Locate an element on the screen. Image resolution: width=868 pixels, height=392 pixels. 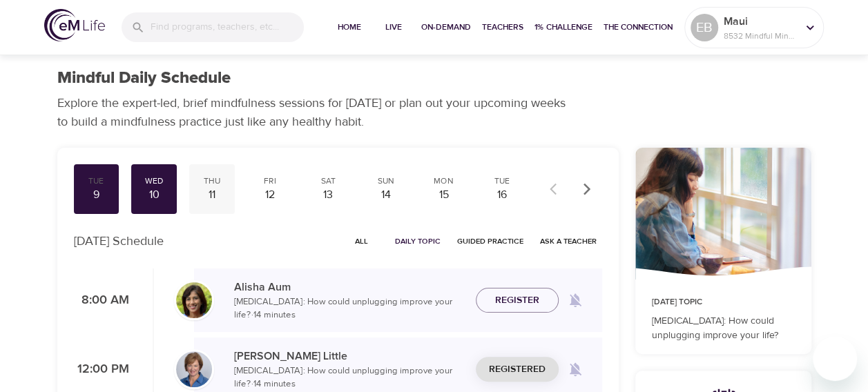
span: On-Demand is located at coordinates (446, 27).